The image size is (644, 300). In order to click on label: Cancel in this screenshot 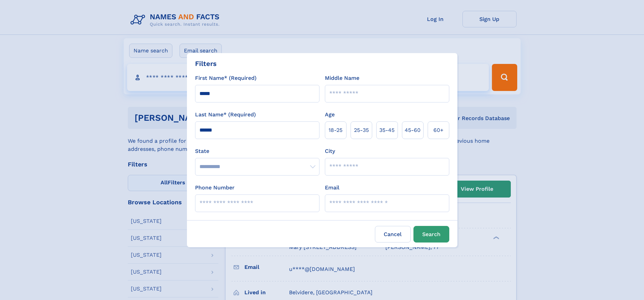, I will do `click(393, 234)`.